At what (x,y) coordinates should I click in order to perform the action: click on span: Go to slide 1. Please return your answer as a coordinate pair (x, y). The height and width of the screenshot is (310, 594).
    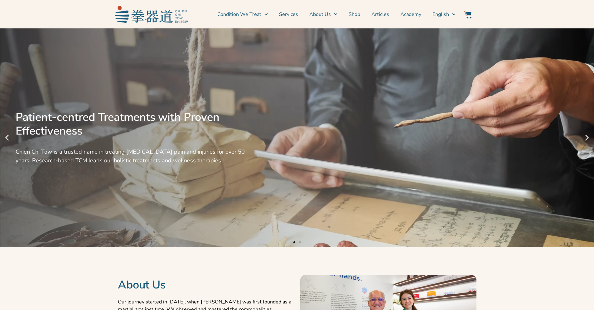
    Looking at the image, I should click on (294, 242).